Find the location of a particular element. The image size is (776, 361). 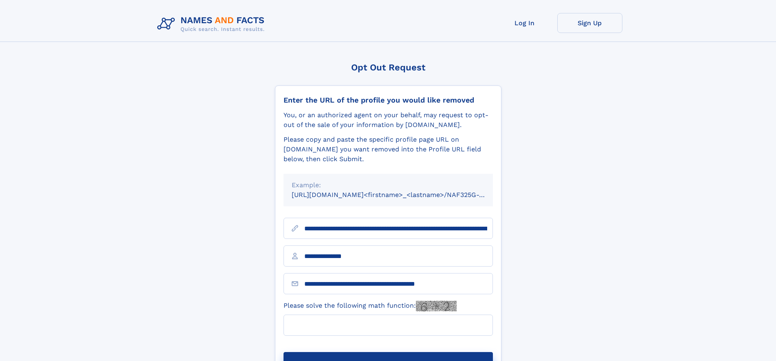

img: Logo Names and Facts is located at coordinates (213, 24).